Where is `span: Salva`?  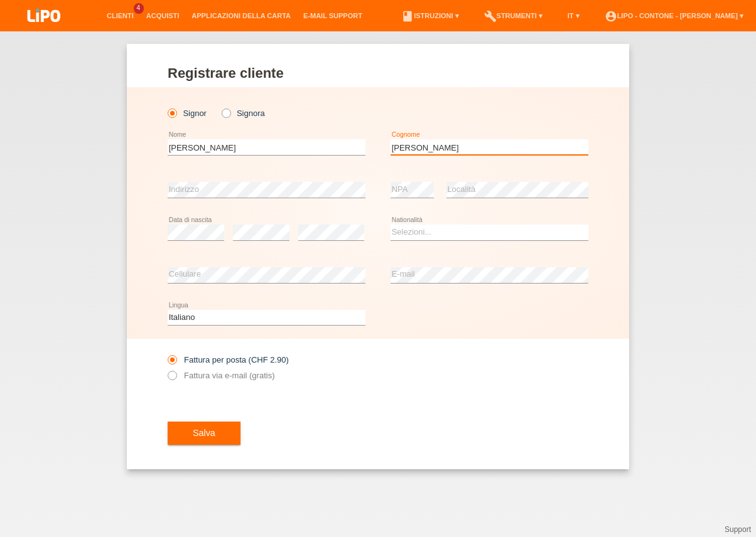
span: Salva is located at coordinates (204, 433).